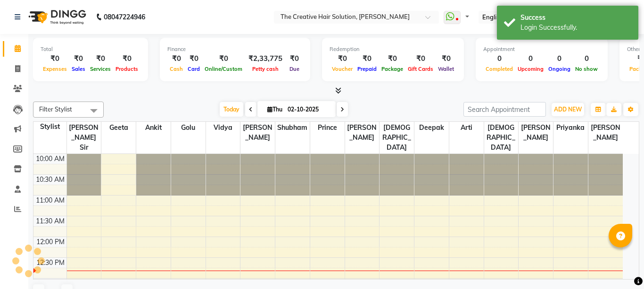 The height and width of the screenshot is (289, 644). I want to click on div: 11:00 AM, so click(50, 200).